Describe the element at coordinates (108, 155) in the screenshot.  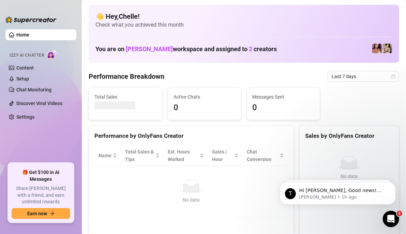
I see `th: Name` at that location.